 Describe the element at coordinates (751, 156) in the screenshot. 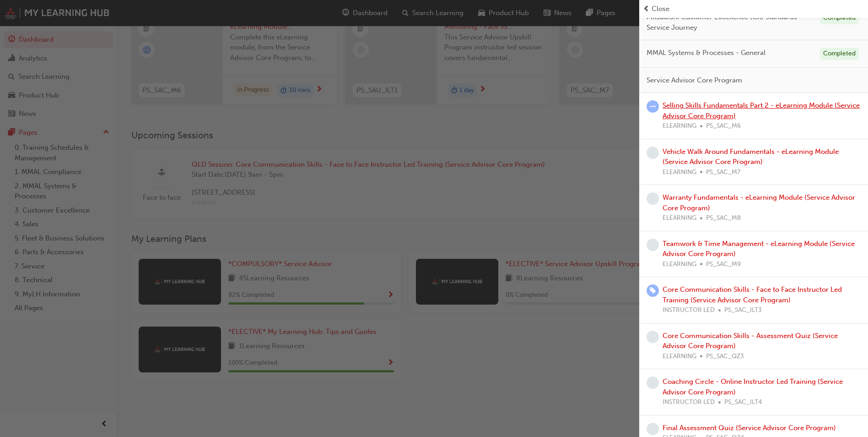

I see `a: Vehicle Walk Around Fundamentals - eLearning Module (Service Advisor Core Program)` at that location.